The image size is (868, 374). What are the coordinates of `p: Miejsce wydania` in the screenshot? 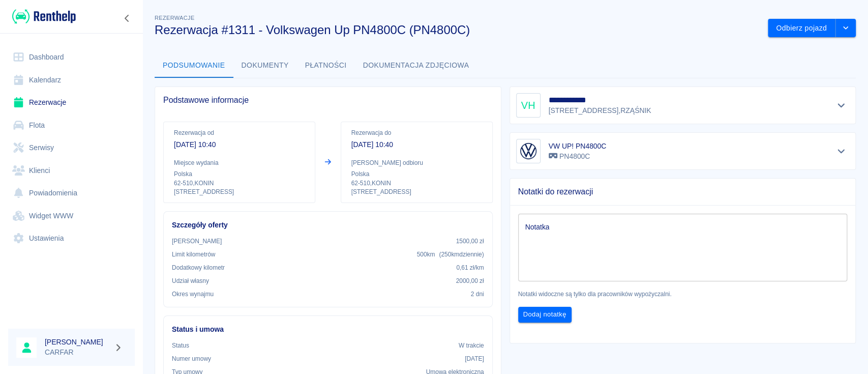 It's located at (239, 163).